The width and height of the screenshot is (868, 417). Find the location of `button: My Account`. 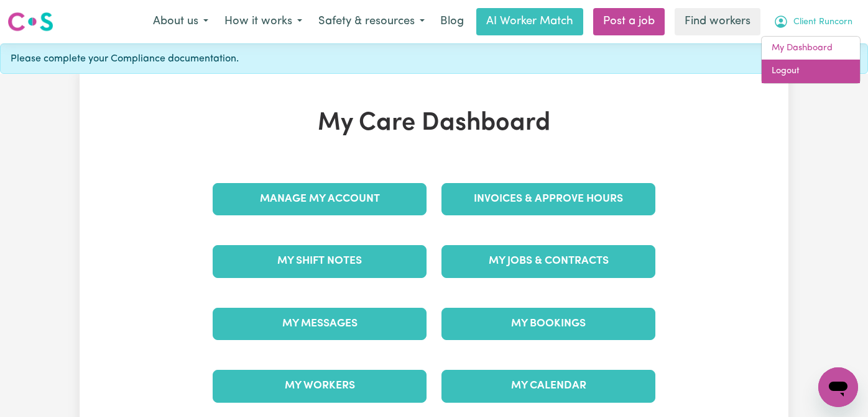

button: My Account is located at coordinates (812, 22).